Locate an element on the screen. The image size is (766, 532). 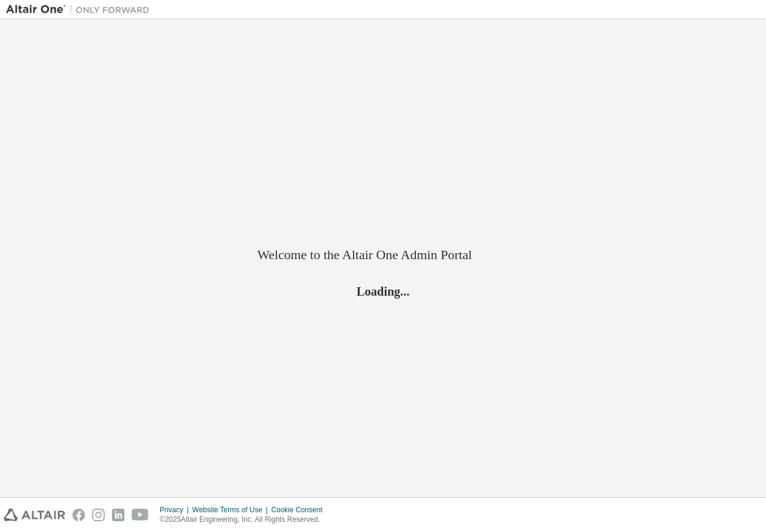
img: youtube.svg is located at coordinates (140, 515).